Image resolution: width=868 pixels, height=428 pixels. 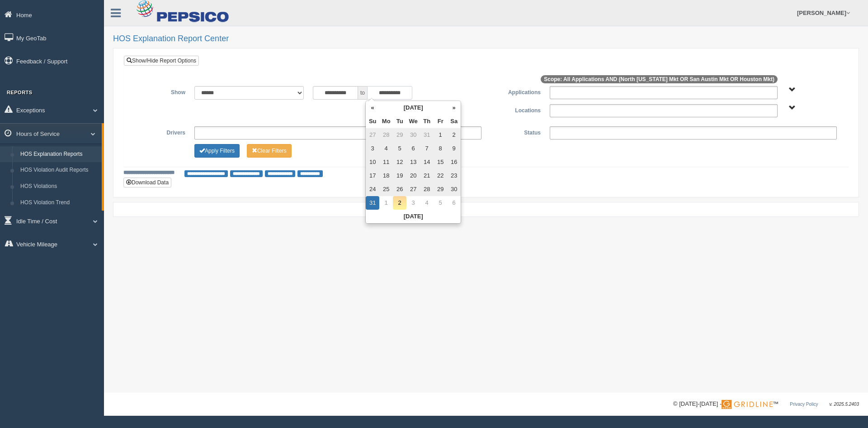 I want to click on th: Tu, so click(x=400, y=122).